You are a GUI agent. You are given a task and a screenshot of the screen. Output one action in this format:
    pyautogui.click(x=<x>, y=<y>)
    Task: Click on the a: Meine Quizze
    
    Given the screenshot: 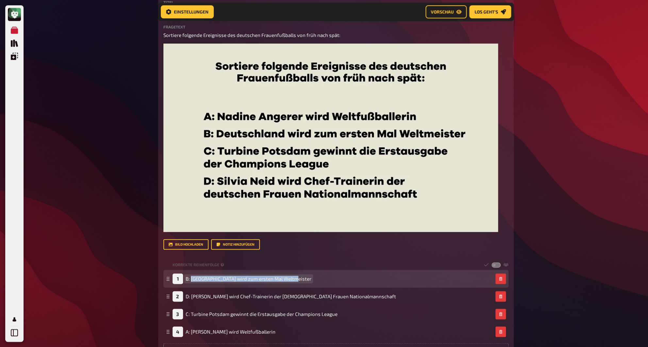 What is the action you would take?
    pyautogui.click(x=14, y=30)
    